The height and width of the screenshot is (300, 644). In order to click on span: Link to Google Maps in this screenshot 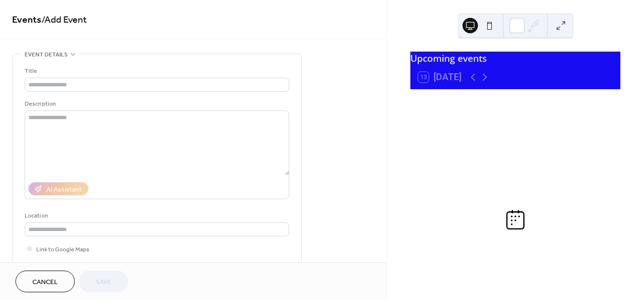, I will do `click(63, 249)`.